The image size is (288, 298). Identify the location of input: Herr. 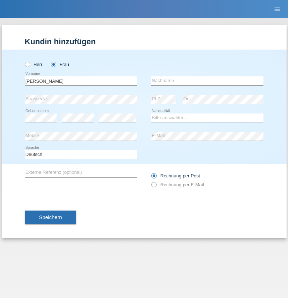
(27, 64).